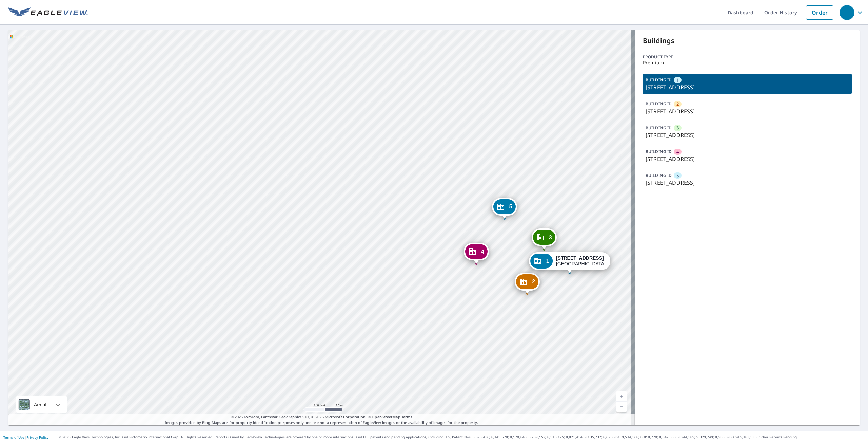 The image size is (868, 443). What do you see at coordinates (747, 57) in the screenshot?
I see `p: Product type` at bounding box center [747, 57].